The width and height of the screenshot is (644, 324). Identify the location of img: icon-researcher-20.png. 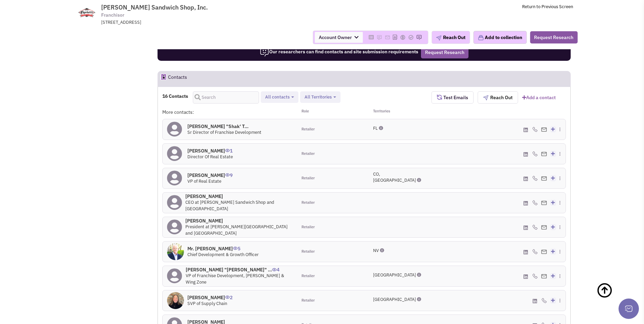
(265, 53).